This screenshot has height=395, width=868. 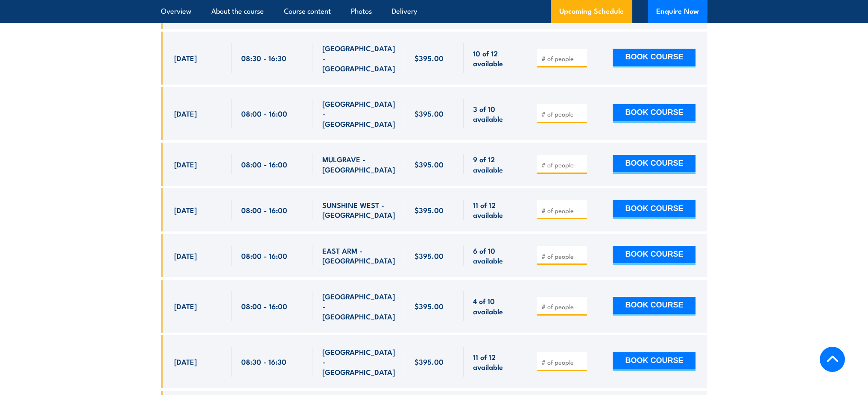 What do you see at coordinates (495, 113) in the screenshot?
I see `span: 3 of 10 available` at bounding box center [495, 113].